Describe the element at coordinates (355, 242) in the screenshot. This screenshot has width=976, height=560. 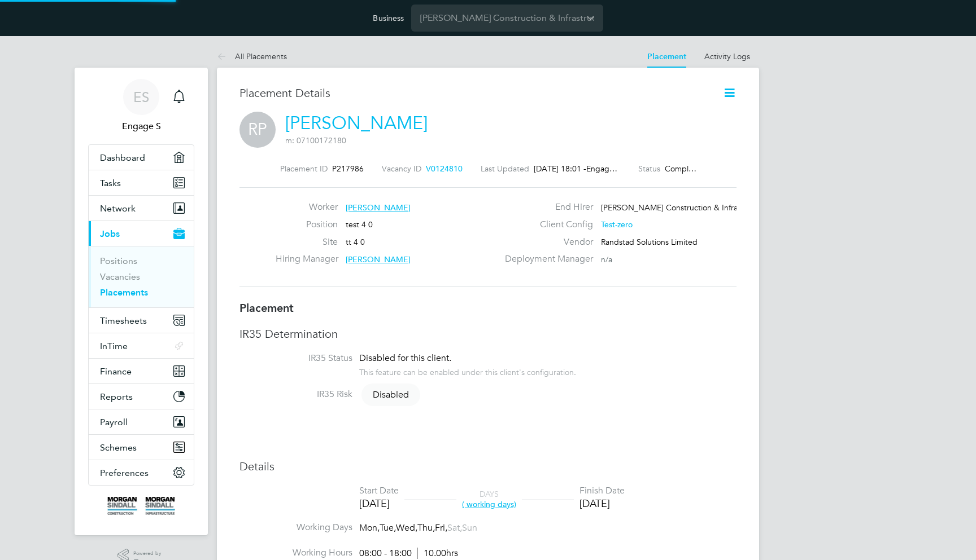
I see `span: tt 4 0` at that location.